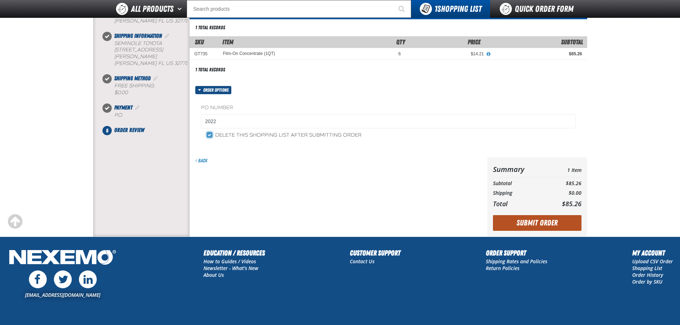 This screenshot has width=680, height=325. Describe the element at coordinates (199, 42) in the screenshot. I see `span: SKU` at that location.